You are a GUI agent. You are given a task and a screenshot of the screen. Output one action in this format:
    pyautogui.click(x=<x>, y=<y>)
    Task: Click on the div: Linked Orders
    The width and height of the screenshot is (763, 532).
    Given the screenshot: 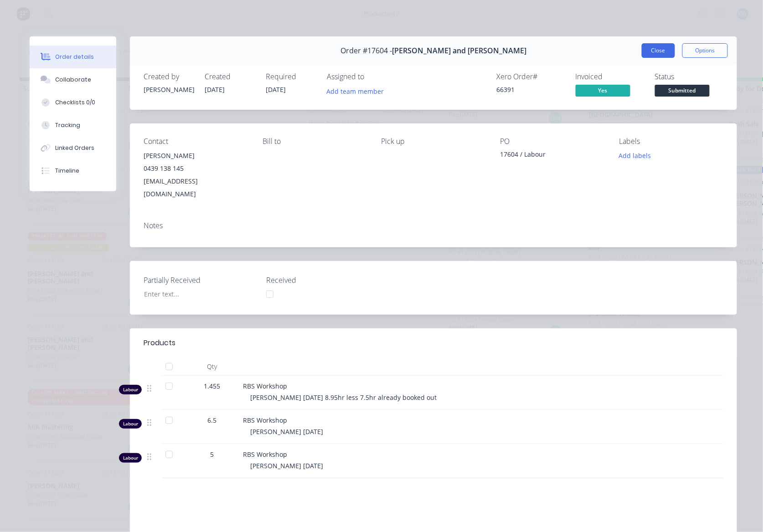 What is the action you would take?
    pyautogui.click(x=75, y=148)
    